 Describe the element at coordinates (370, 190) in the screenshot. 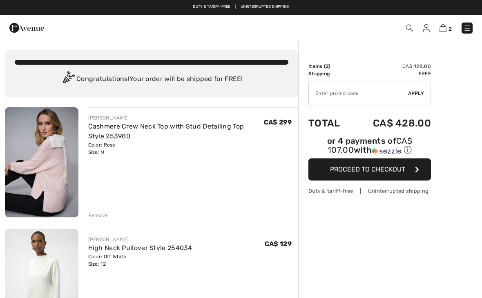

I see `div: Duty & tariff-free | Uninterrupted shipping` at that location.